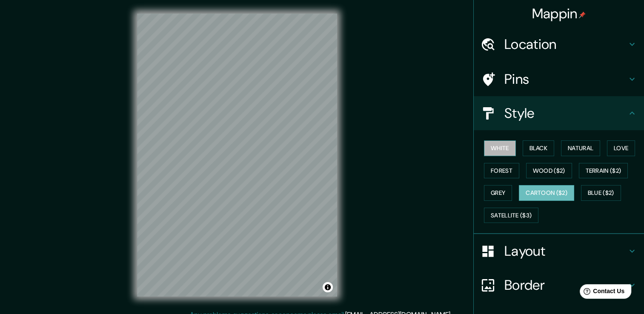 This screenshot has height=314, width=644. I want to click on div: Pins, so click(559, 80).